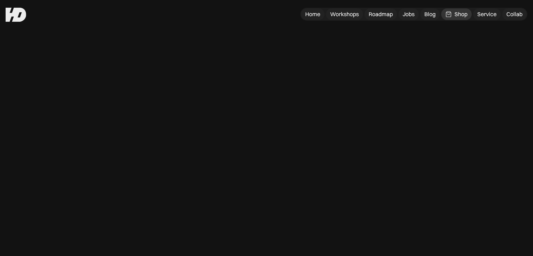 This screenshot has height=256, width=533. I want to click on a: Shop, so click(456, 14).